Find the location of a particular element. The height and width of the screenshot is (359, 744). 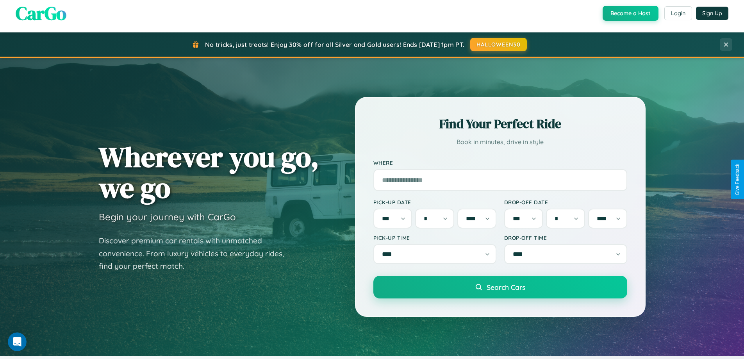

div: Give Feedback is located at coordinates (737, 179).